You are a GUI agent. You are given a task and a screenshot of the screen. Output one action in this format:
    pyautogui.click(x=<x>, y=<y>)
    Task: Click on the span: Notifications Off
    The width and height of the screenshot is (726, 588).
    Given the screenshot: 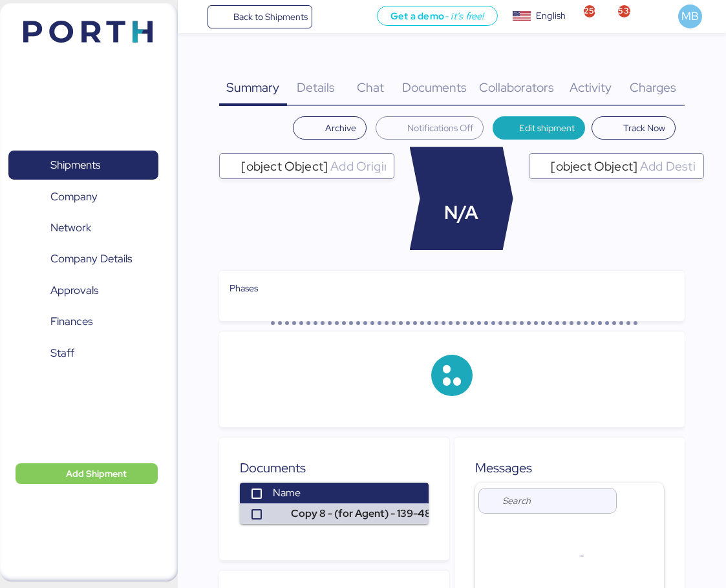 What is the action you would take?
    pyautogui.click(x=440, y=128)
    